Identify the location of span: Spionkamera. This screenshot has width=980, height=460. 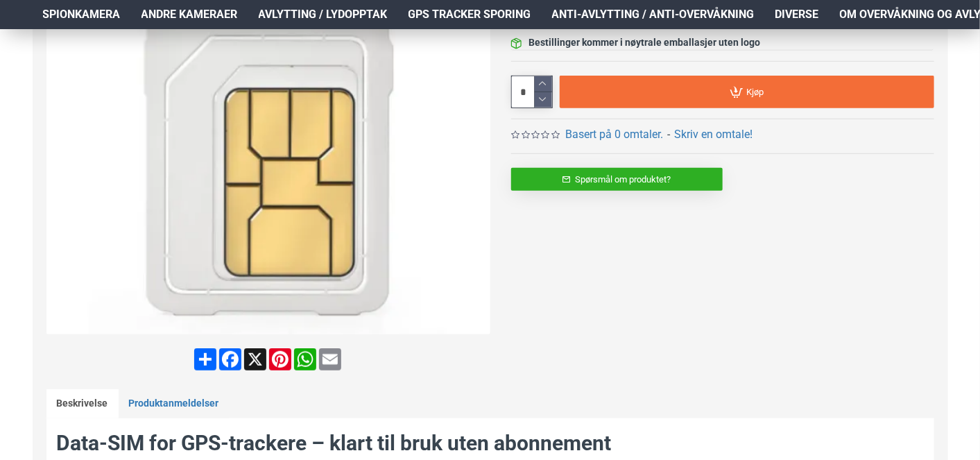
(82, 15).